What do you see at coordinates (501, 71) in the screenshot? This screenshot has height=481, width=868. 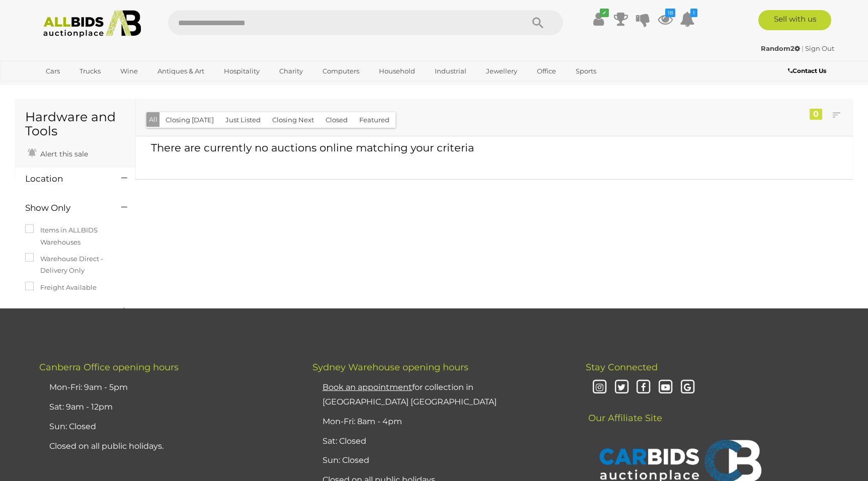 I see `a: Jewellery` at bounding box center [501, 71].